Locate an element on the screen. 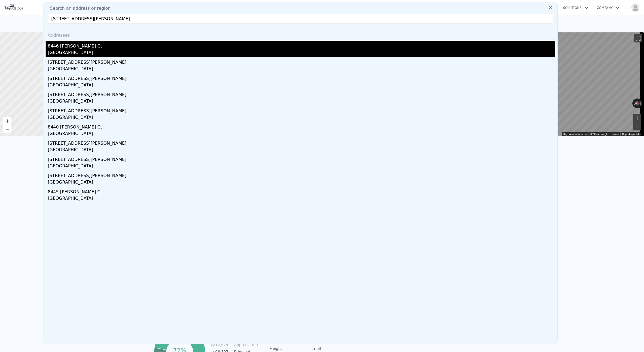 The height and width of the screenshot is (352, 644). input: Enter an address, city, region, neighborhood or zip code is located at coordinates (300, 19).